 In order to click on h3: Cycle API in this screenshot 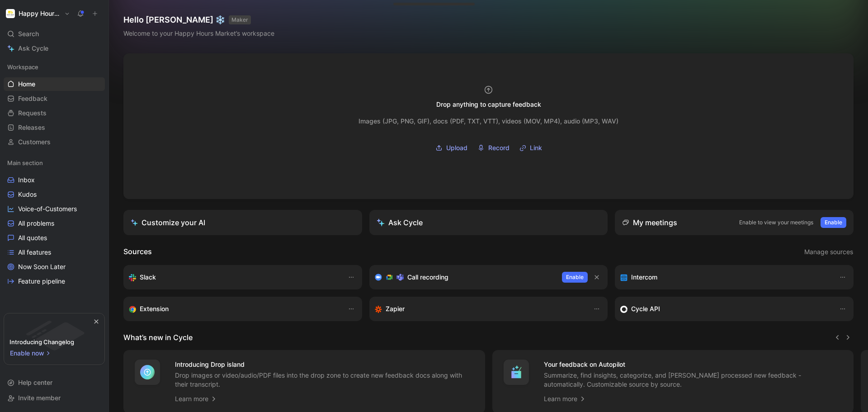, I will do `click(646, 308)`.